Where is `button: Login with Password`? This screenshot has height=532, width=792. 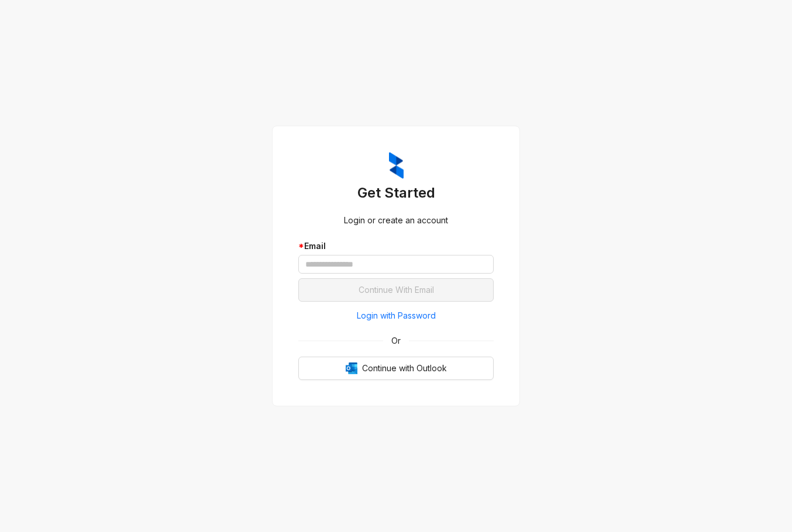
button: Login with Password is located at coordinates (396, 316).